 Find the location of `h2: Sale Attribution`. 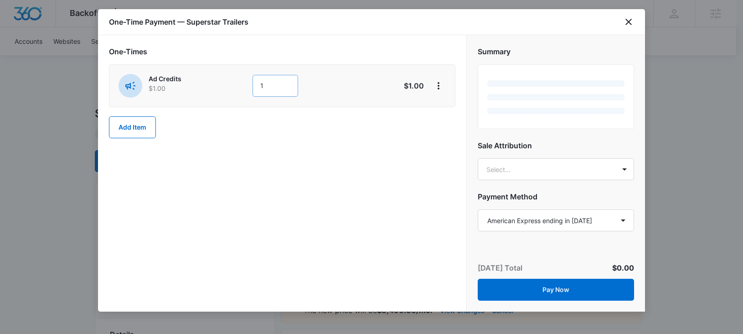

h2: Sale Attribution is located at coordinates (556, 145).